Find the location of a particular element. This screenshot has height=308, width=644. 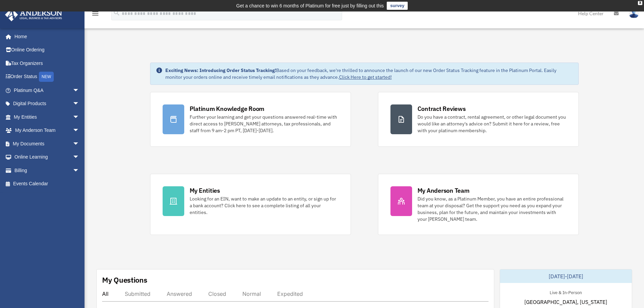

a: Platinum Q&Aarrow_drop_down is located at coordinates (47, 90).